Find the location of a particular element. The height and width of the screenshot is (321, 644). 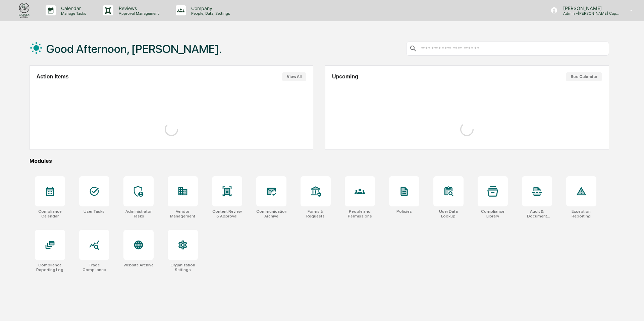

a: View All is located at coordinates (294, 77).